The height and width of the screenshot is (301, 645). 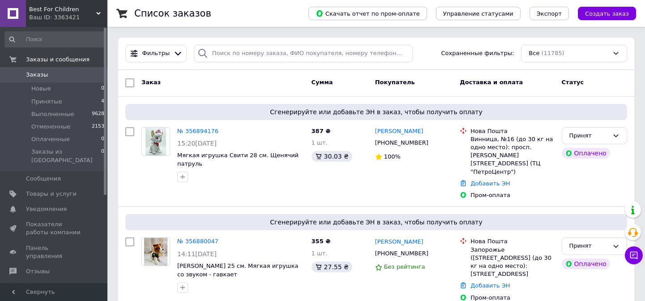 I want to click on span: Новые, so click(x=41, y=89).